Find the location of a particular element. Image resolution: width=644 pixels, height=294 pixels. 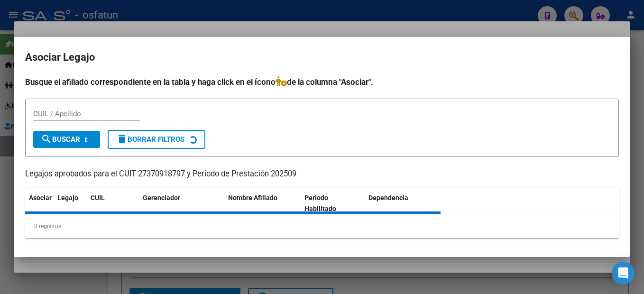

span: Periodo Habilitado is located at coordinates (320, 203).